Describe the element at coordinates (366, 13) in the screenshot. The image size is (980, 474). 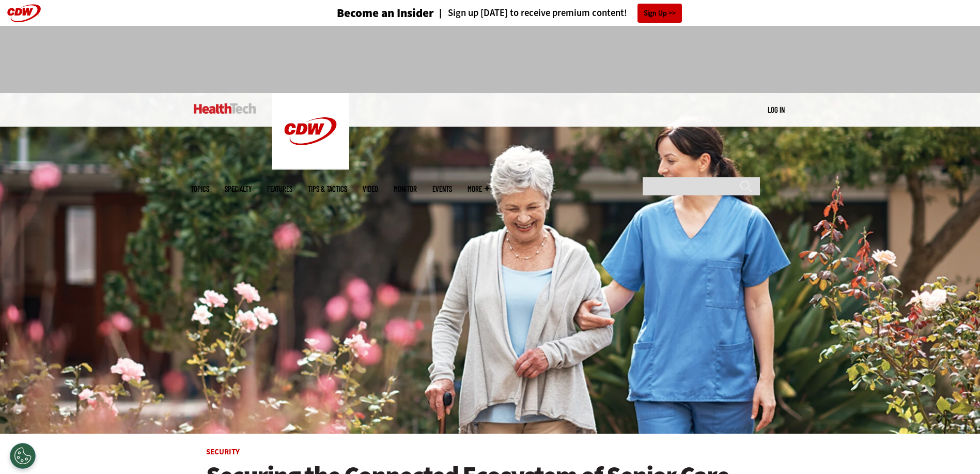
I see `a: Become an Insider` at that location.